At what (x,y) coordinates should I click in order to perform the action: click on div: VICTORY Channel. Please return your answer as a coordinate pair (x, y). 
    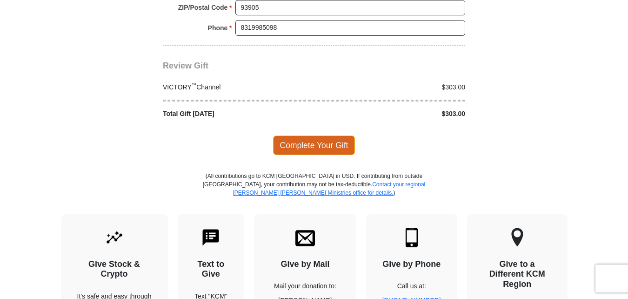
    Looking at the image, I should click on (236, 87).